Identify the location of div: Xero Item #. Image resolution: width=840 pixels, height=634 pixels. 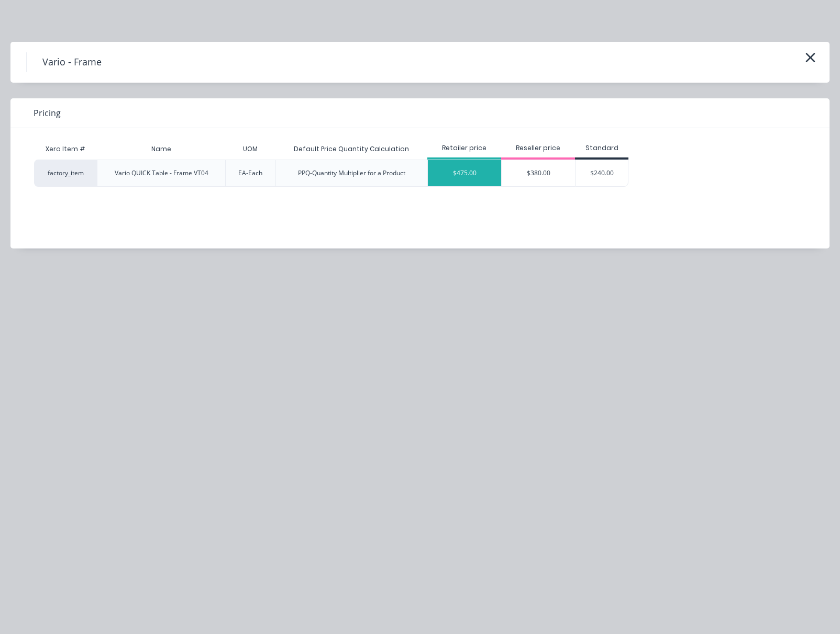
(66, 149).